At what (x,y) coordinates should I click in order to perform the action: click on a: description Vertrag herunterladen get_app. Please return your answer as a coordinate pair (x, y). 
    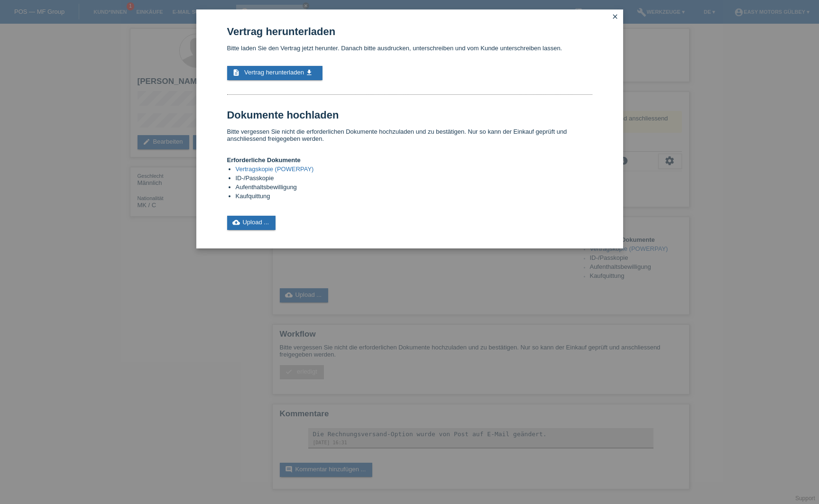
    Looking at the image, I should click on (274, 73).